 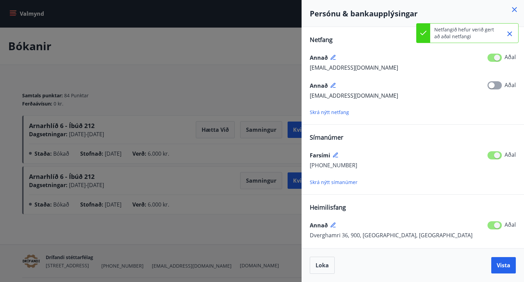 I want to click on button: Vista, so click(x=504, y=265).